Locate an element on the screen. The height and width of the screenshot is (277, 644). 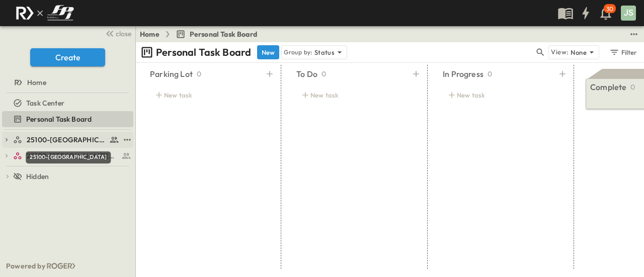
span: Home is located at coordinates (37, 82).